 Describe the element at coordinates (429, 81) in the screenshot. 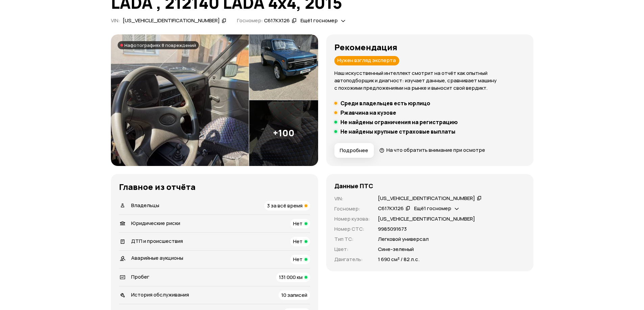

I see `p: Наш искусственный интеллект смотрит на отчёт как опытный автоподборщик и диагност: изучает данные...` at that location.